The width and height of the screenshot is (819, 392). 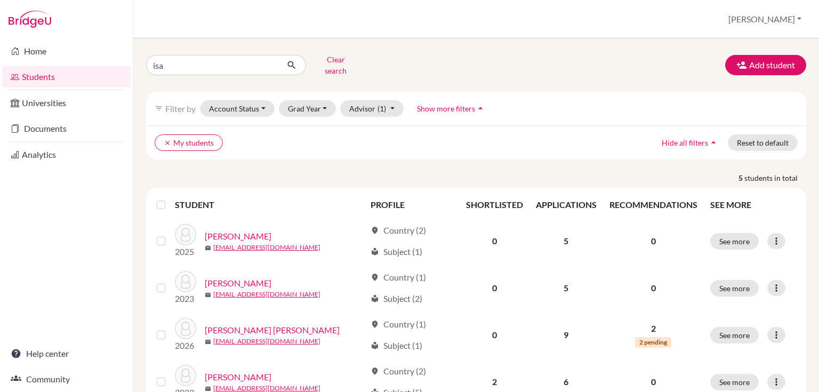 What do you see at coordinates (653, 328) in the screenshot?
I see `p: 2` at bounding box center [653, 328].